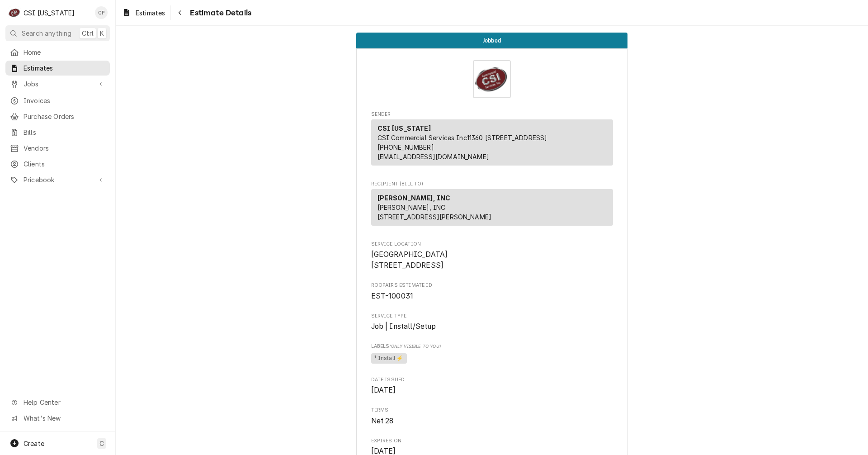  What do you see at coordinates (63, 418) in the screenshot?
I see `span: What's New` at bounding box center [63, 418].